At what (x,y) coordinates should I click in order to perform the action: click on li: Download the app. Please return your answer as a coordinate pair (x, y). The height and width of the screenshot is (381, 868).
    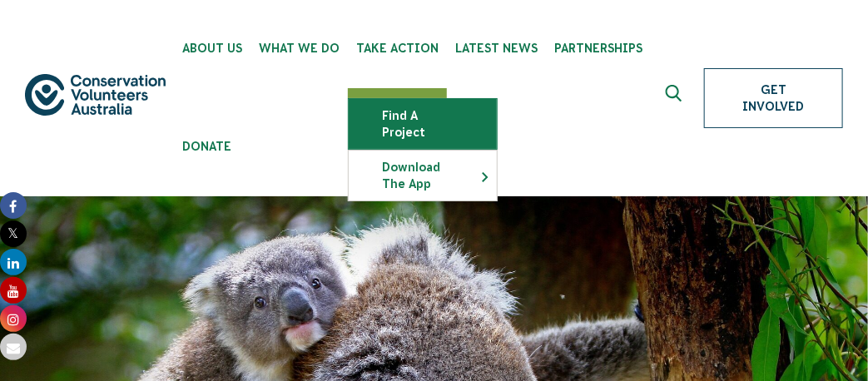
    Looking at the image, I should click on (423, 175).